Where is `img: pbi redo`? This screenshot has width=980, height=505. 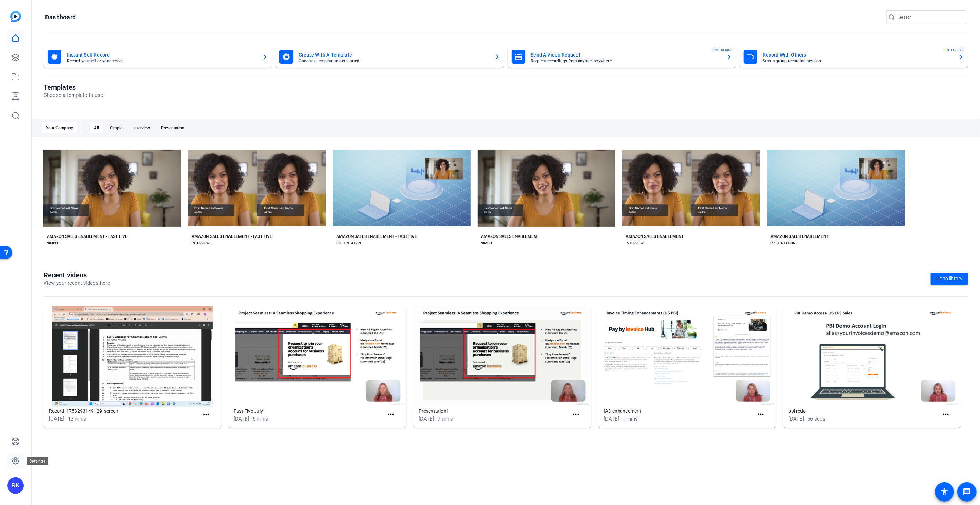
img: pbi redo is located at coordinates (871, 356).